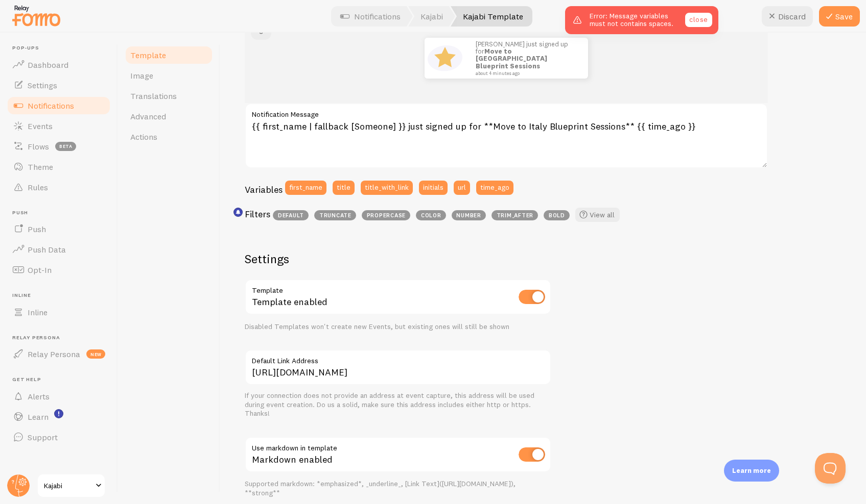  What do you see at coordinates (469, 215) in the screenshot?
I see `span: number` at bounding box center [469, 215].